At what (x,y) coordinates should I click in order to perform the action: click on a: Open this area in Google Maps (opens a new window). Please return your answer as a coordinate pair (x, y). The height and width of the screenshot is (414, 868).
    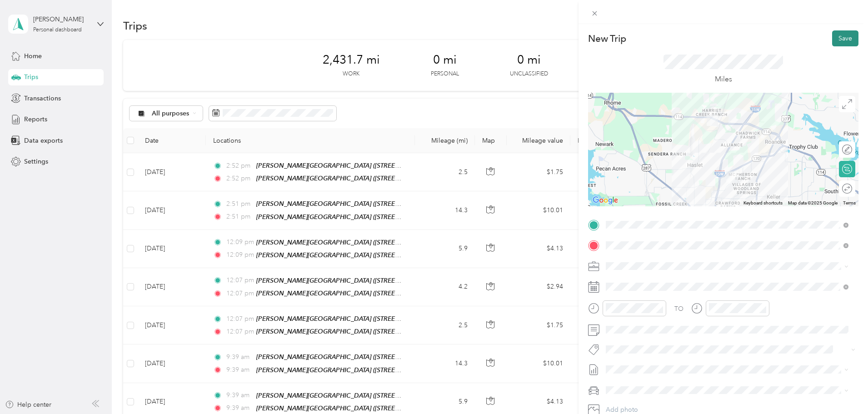
    Looking at the image, I should click on (605, 201).